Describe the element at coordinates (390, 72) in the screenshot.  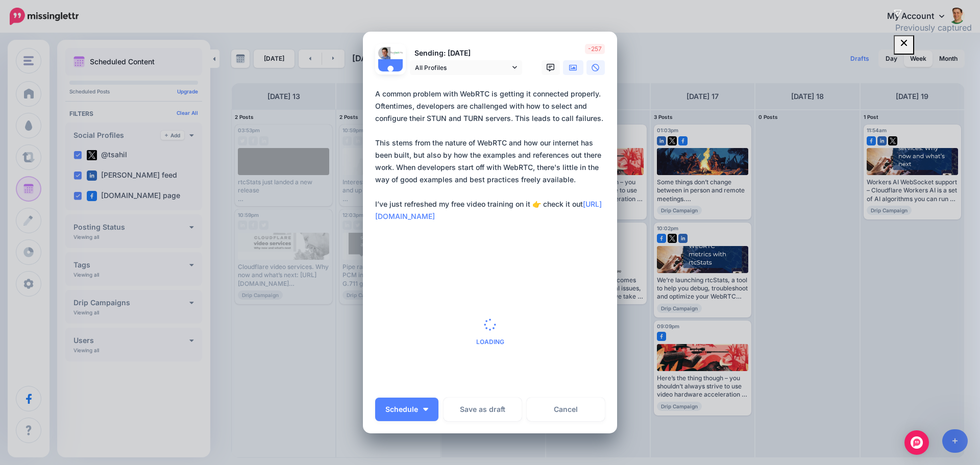
I see `img: user_default_image.png` at that location.